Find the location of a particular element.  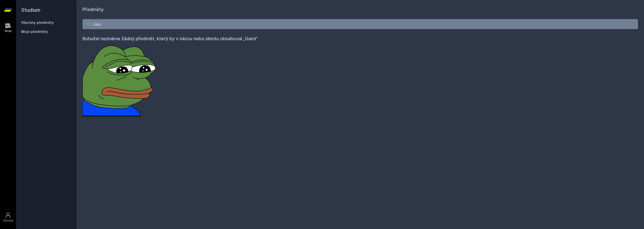

img: error_picture.png is located at coordinates (120, 79).